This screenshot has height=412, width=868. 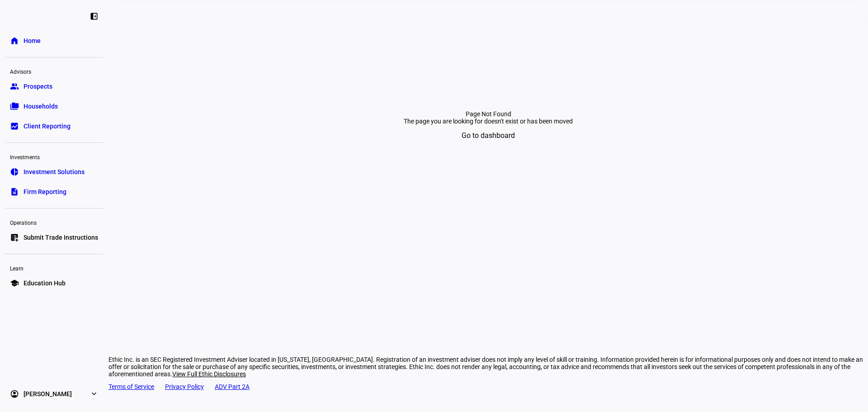 What do you see at coordinates (45, 192) in the screenshot?
I see `span: Firm Reporting` at bounding box center [45, 192].